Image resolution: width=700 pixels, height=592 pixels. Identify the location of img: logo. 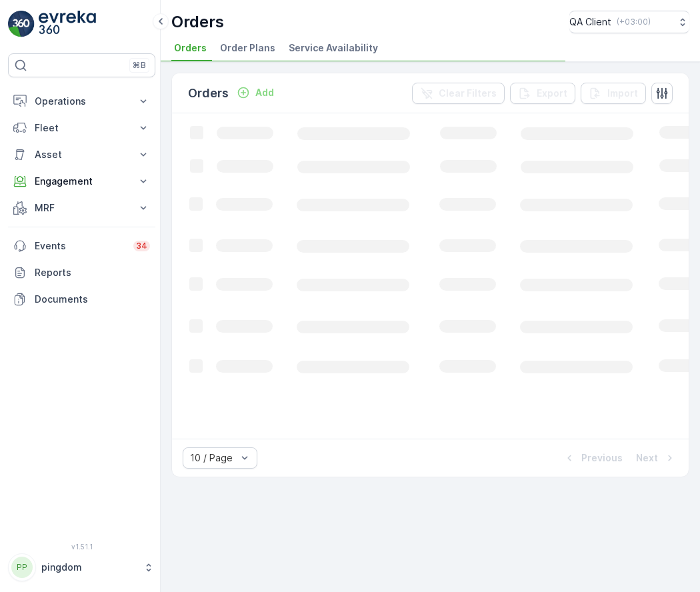
(22, 24).